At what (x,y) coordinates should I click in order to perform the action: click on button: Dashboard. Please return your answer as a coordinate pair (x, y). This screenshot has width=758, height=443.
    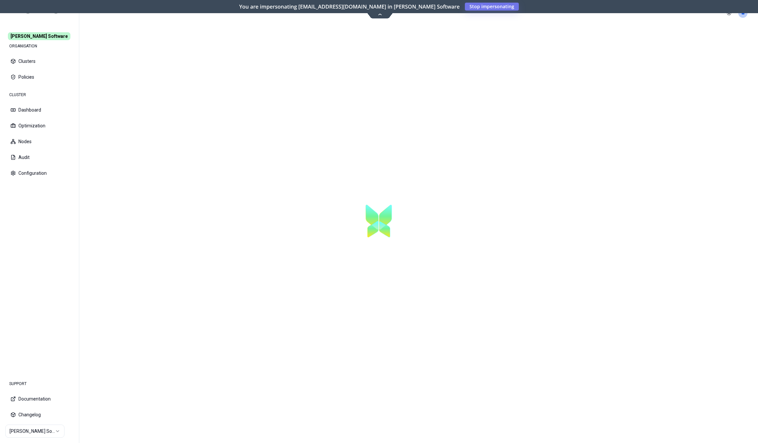
    Looking at the image, I should click on (39, 110).